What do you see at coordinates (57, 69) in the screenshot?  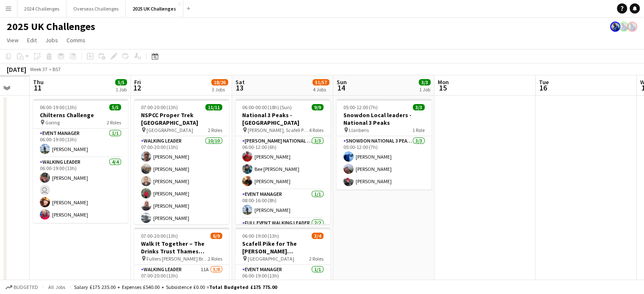 I see `div: BST` at bounding box center [57, 69].